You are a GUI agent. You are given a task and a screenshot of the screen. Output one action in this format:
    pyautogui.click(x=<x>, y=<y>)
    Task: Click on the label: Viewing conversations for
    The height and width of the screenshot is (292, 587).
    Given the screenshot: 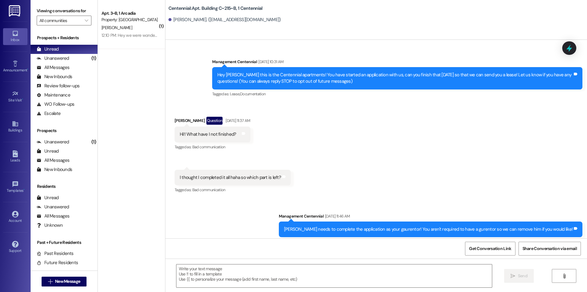 What is the action you would take?
    pyautogui.click(x=64, y=11)
    